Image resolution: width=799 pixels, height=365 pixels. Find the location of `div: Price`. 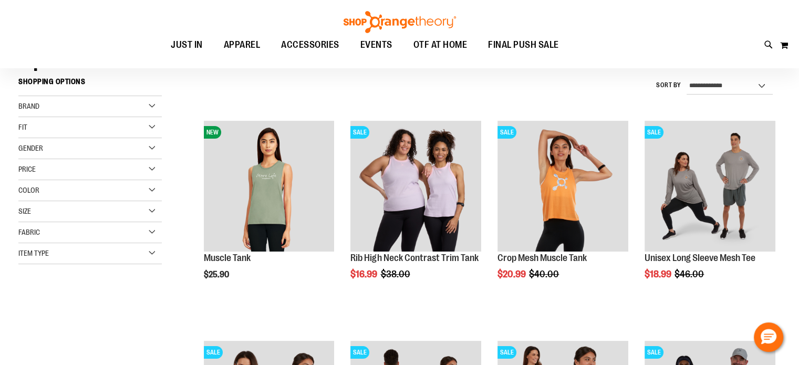

div: Price is located at coordinates (90, 170).